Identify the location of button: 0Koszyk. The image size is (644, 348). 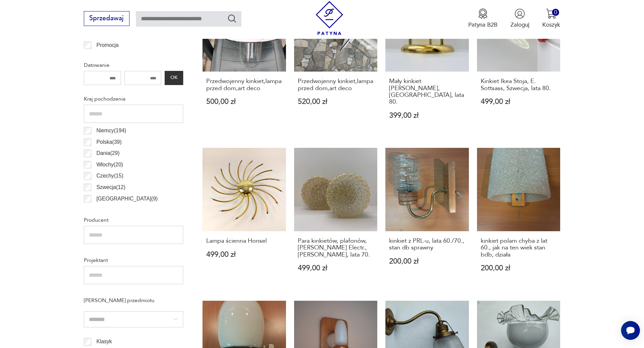
(551, 19).